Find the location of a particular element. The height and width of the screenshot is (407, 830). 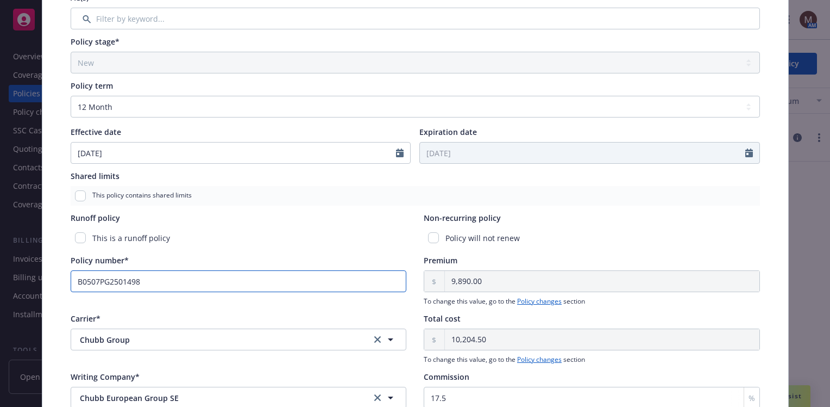

span: Expiration date is located at coordinates (448, 132).